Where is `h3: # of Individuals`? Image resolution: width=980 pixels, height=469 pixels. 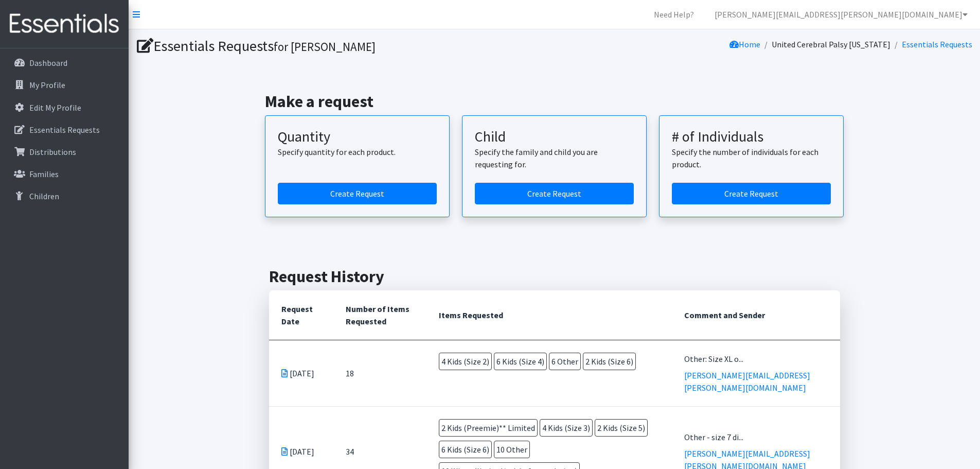 h3: # of Individuals is located at coordinates (751, 137).